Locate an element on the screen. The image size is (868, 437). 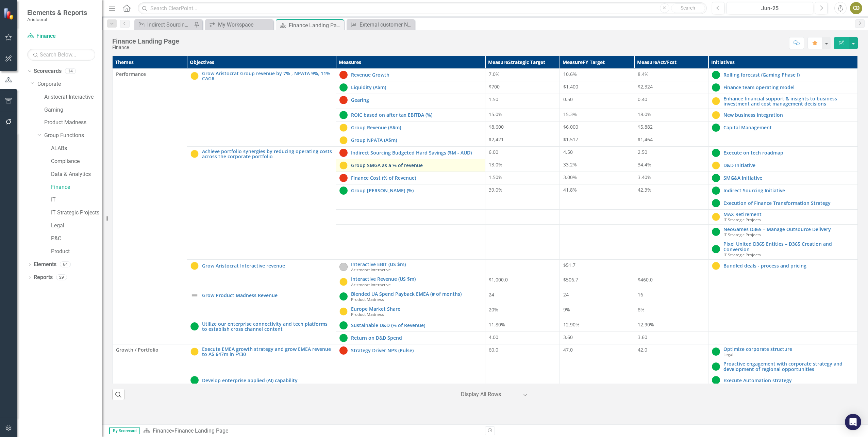
a: Pixel United D365 Entities – D365 Creation and Conversion is located at coordinates (788, 247).